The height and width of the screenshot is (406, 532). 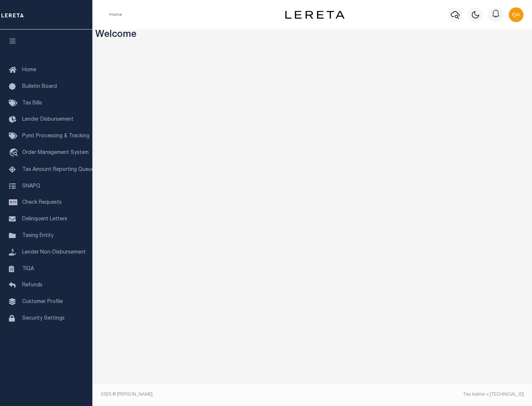 What do you see at coordinates (516, 15) in the screenshot?
I see `img: svg+xml;base64,PHN2ZyB4bWxucz0iaHR0cDovL3d3dy53My5vcmcvMjAwMC9zdmciIHBvaW50ZXItZXZlbnRzPSJub25lIi...` at bounding box center [516, 15].